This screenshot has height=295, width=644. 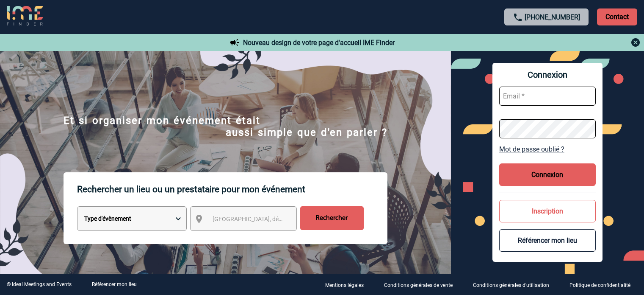 What do you see at coordinates (232, 189) in the screenshot?
I see `p: Rechercher un lieu ou un prestataire pour mon événement` at bounding box center [232, 189].